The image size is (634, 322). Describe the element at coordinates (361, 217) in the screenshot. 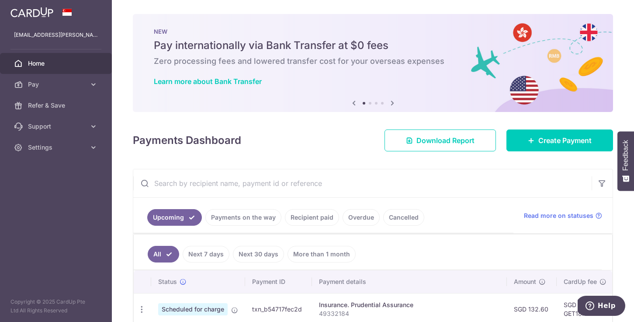

I see `a: Overdue` at that location.